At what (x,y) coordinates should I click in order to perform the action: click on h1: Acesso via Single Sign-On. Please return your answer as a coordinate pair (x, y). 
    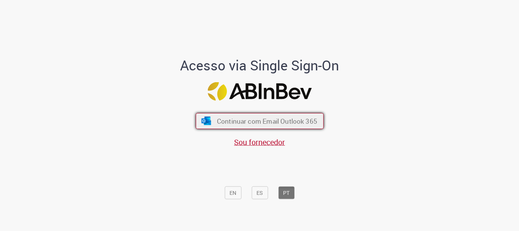
    Looking at the image, I should click on (259, 65).